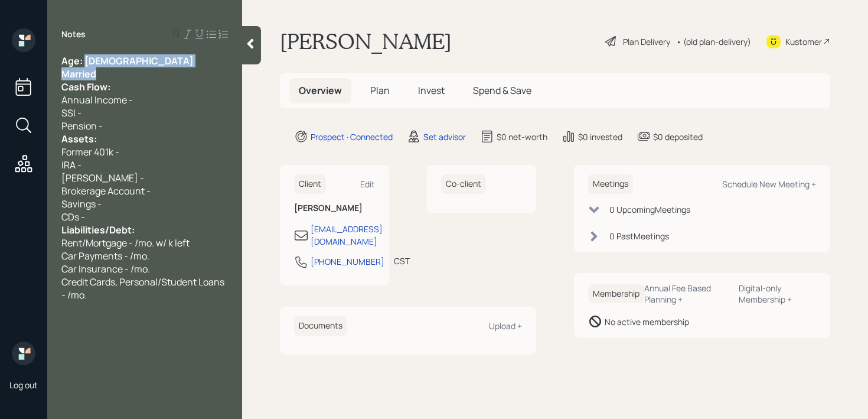 This screenshot has width=868, height=419. What do you see at coordinates (106, 269) in the screenshot?
I see `span: Car Insurance - /mo.` at bounding box center [106, 269].